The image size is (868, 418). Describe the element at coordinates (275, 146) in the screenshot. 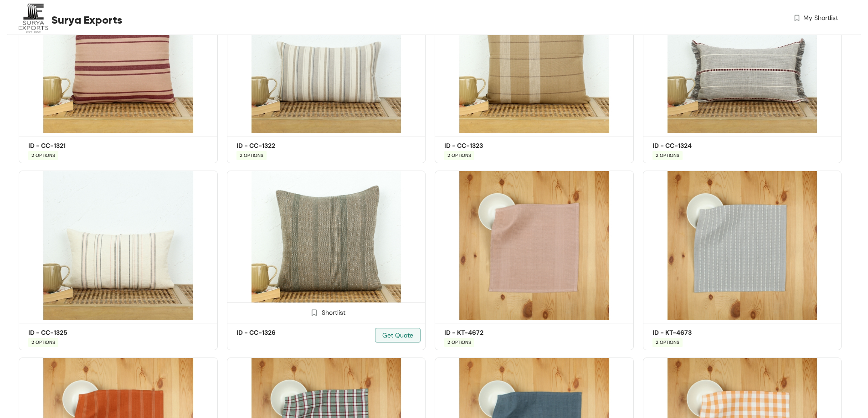

I see `h5: ID - CC-1322` at that location.